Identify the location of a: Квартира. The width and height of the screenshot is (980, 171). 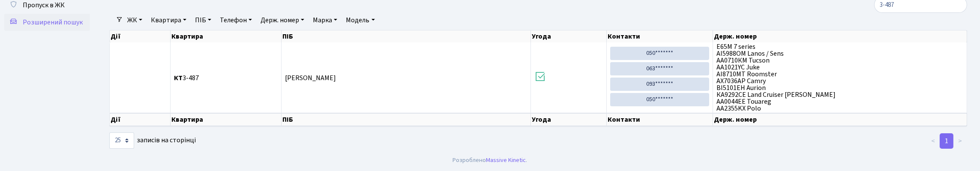
(168, 20).